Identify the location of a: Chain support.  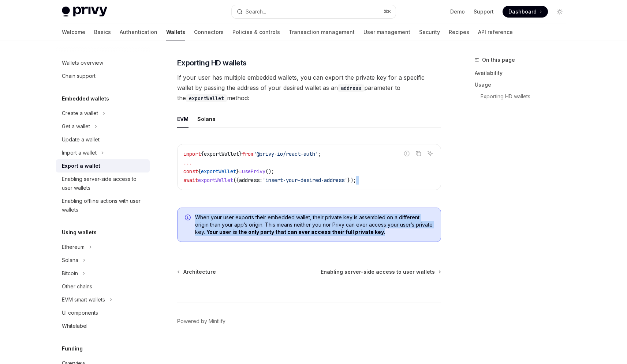
(103, 76).